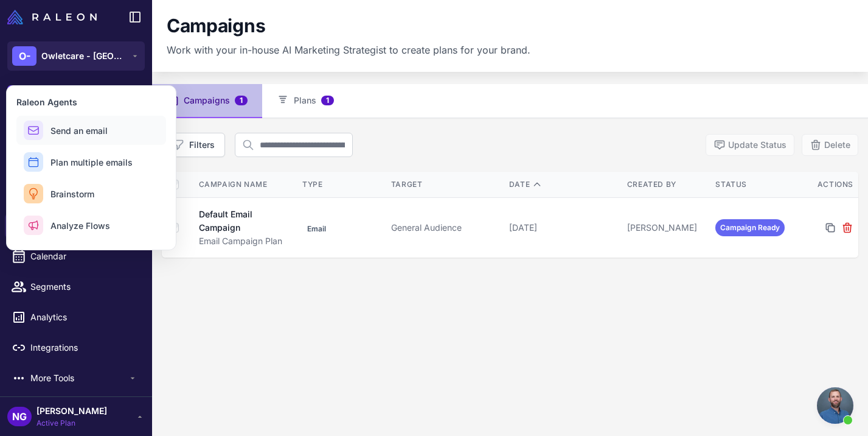 The height and width of the screenshot is (436, 868). I want to click on span: Analyze Flows, so click(80, 225).